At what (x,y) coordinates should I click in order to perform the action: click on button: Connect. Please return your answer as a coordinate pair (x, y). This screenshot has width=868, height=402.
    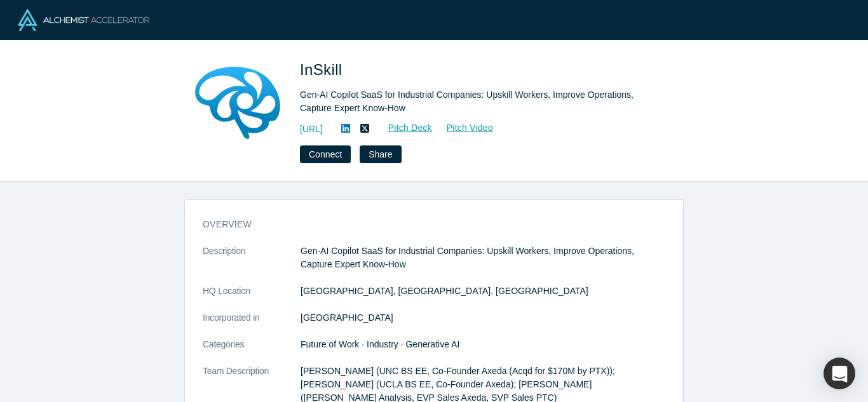
    Looking at the image, I should click on (326, 155).